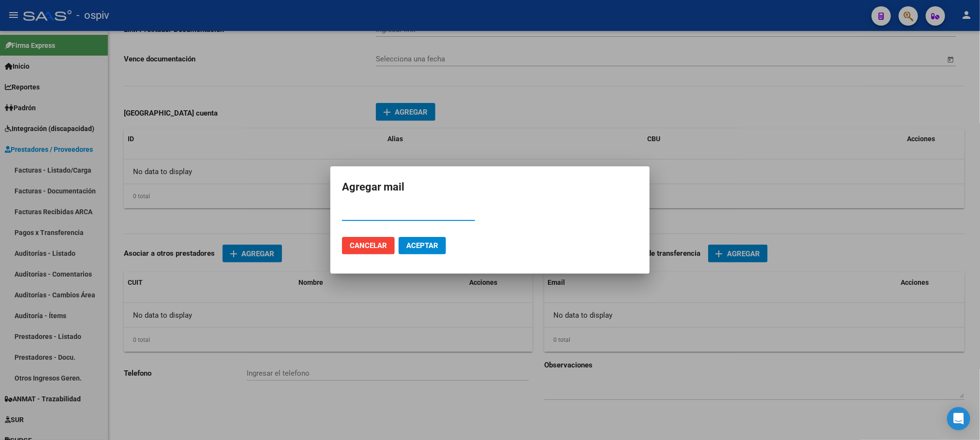  I want to click on div: Open Intercom Messenger, so click(959, 419).